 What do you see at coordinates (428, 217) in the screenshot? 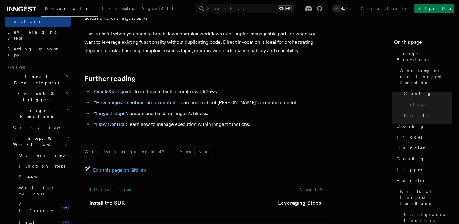
I see `span: Background functions` at bounding box center [428, 217].